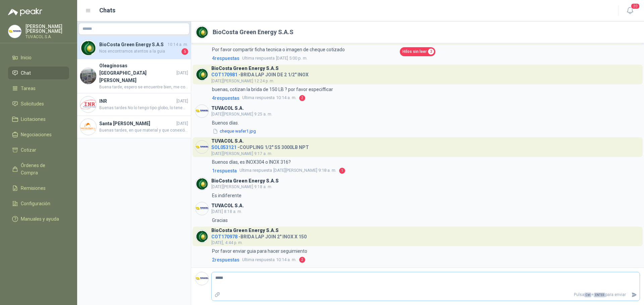 The height and width of the screenshot is (305, 644). I want to click on p: Es indiferente, so click(227, 195).